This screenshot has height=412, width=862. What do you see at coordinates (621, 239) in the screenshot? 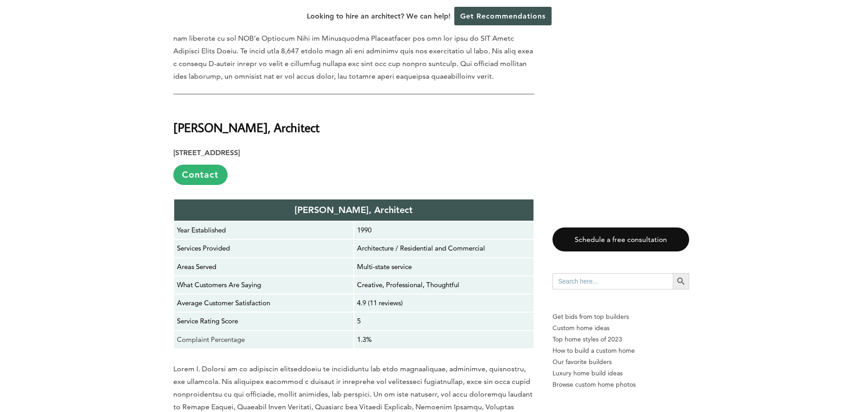
I see `a: Schedule a free consultation` at bounding box center [621, 239].